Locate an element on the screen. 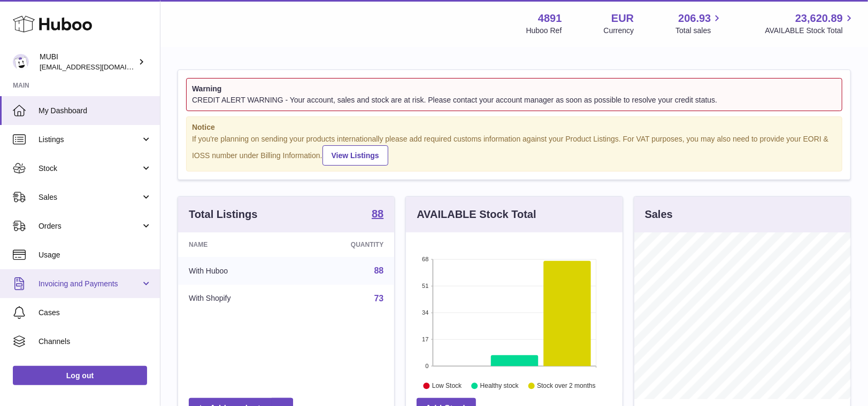 Image resolution: width=868 pixels, height=406 pixels. h3: Sales is located at coordinates (659, 214).